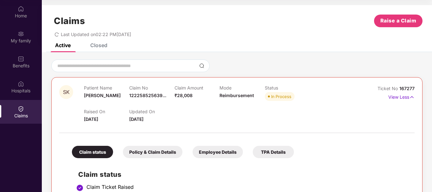  What do you see at coordinates (407, 88) in the screenshot?
I see `span: 167277` at bounding box center [407, 88].